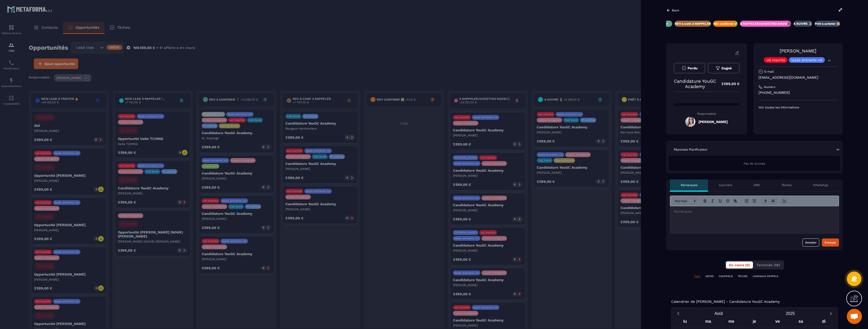  What do you see at coordinates (726, 68) in the screenshot?
I see `span: Gagné` at bounding box center [726, 68].